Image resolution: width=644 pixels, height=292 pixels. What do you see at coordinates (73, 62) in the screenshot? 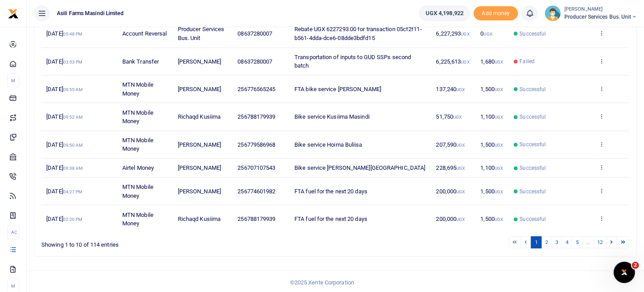
I see `small: 03:53 PM` at bounding box center [73, 62].